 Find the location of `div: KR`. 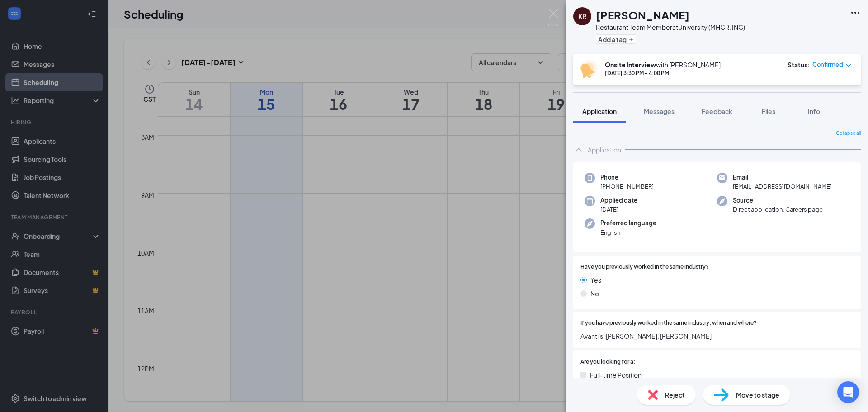

div: KR is located at coordinates (582, 16).